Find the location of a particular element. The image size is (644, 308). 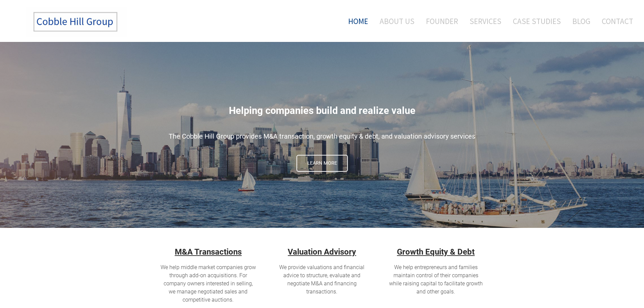

a: Learn More is located at coordinates (322, 163).